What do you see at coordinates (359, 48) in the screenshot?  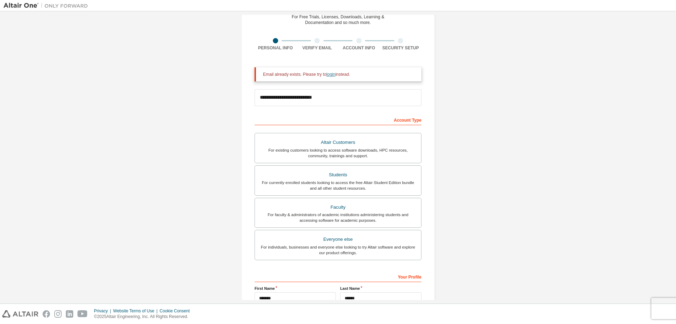 I see `div: Account Info` at bounding box center [359, 48].